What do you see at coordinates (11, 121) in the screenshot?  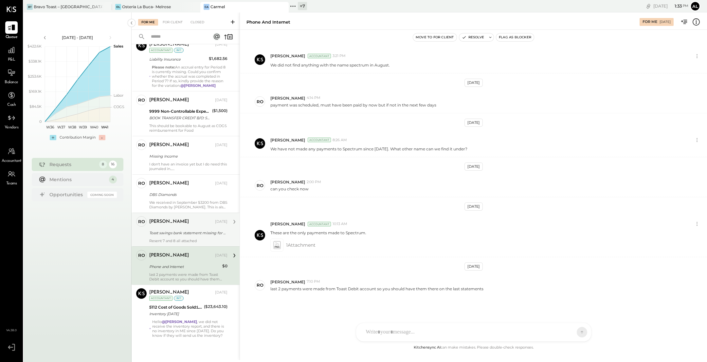 I see `a: Vendors` at bounding box center [11, 121].